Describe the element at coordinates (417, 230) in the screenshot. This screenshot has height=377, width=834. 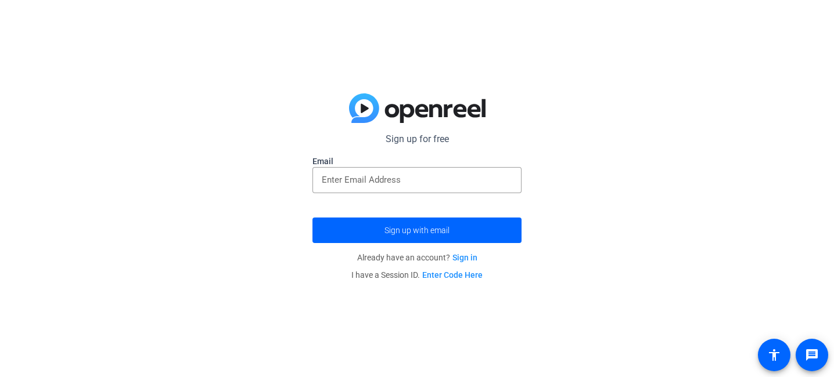
I see `button: Sign up with email` at that location.